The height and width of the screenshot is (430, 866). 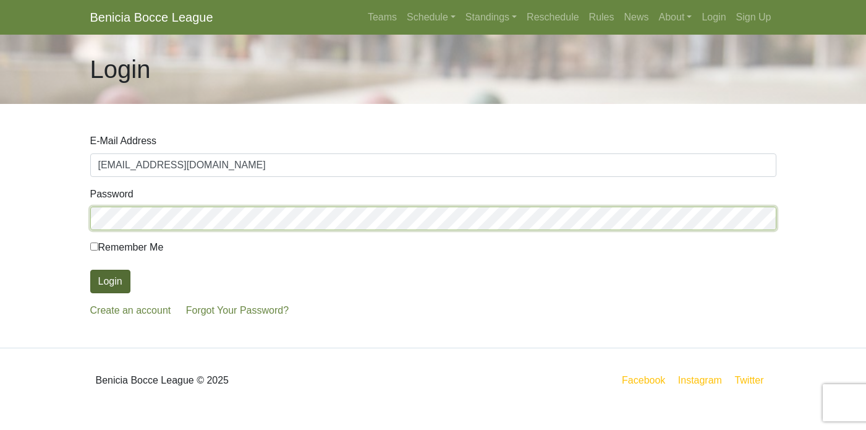 What do you see at coordinates (713, 17) in the screenshot?
I see `a: Login` at bounding box center [713, 17].